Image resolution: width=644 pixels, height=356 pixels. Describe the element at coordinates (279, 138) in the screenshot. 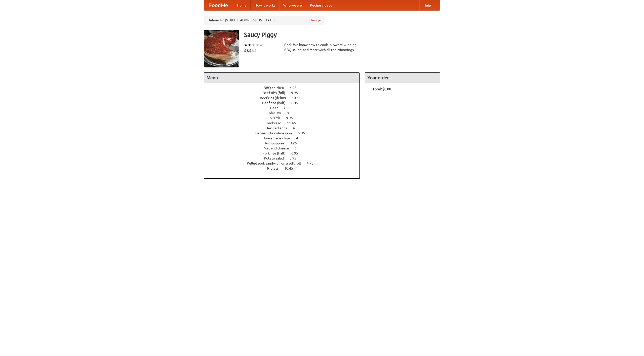

I see `span: Housemade chips` at that location.